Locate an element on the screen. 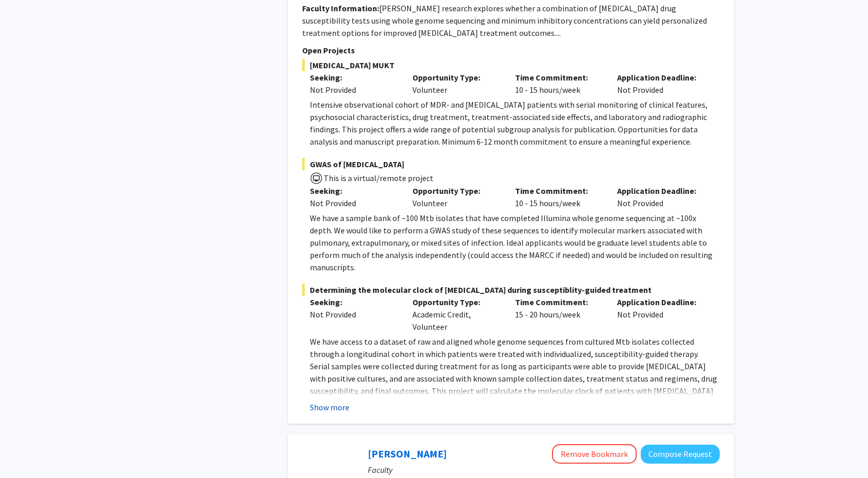 The width and height of the screenshot is (868, 478). button: Show more is located at coordinates (330, 407).